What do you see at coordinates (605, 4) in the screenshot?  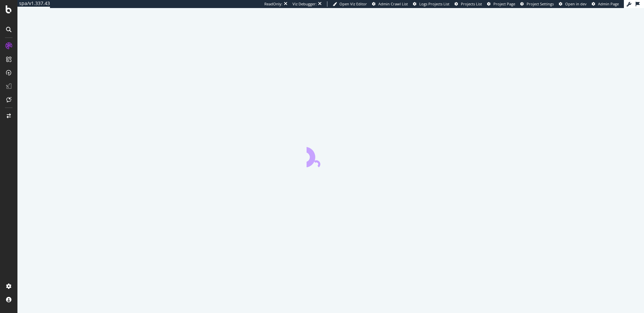 I see `a: Admin Page` at bounding box center [605, 4].